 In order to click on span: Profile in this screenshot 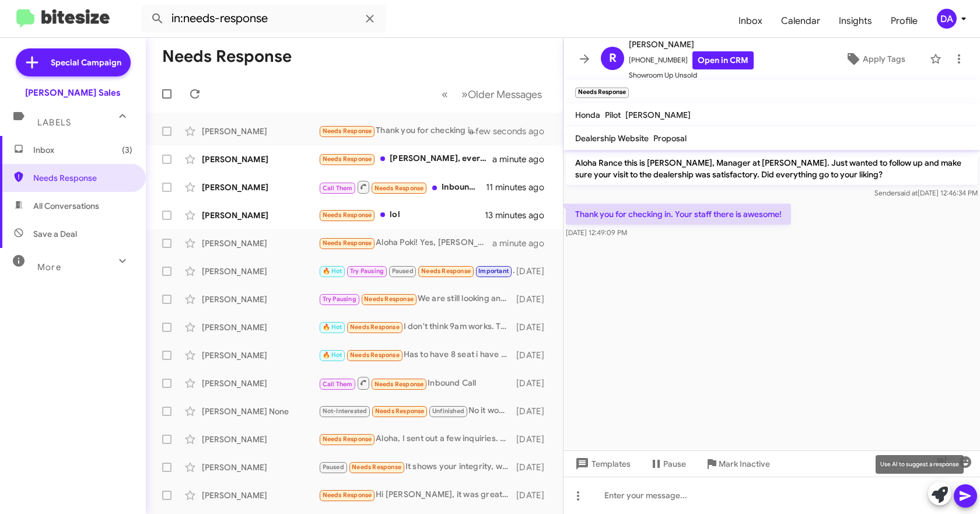, I will do `click(905, 21)`.